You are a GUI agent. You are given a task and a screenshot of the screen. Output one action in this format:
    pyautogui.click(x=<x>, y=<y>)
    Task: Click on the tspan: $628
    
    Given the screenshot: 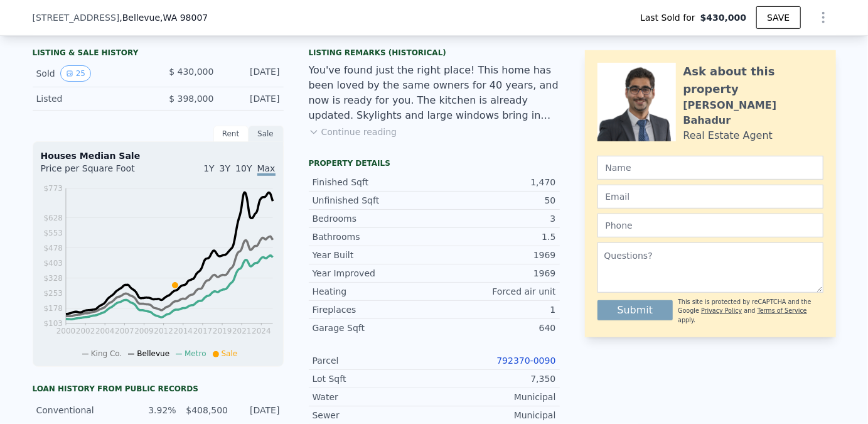 What is the action you would take?
    pyautogui.click(x=52, y=218)
    